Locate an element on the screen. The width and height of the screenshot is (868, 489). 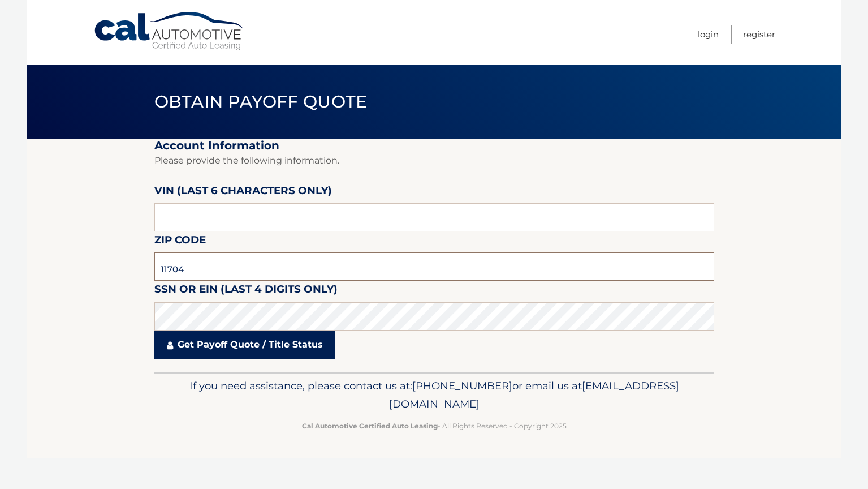
a: Cal Automotive is located at coordinates (169, 31).